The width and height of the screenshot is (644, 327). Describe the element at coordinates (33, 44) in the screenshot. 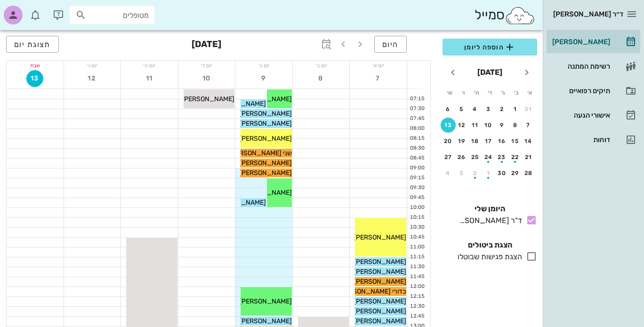

I see `button: תצוגת יום` at that location.